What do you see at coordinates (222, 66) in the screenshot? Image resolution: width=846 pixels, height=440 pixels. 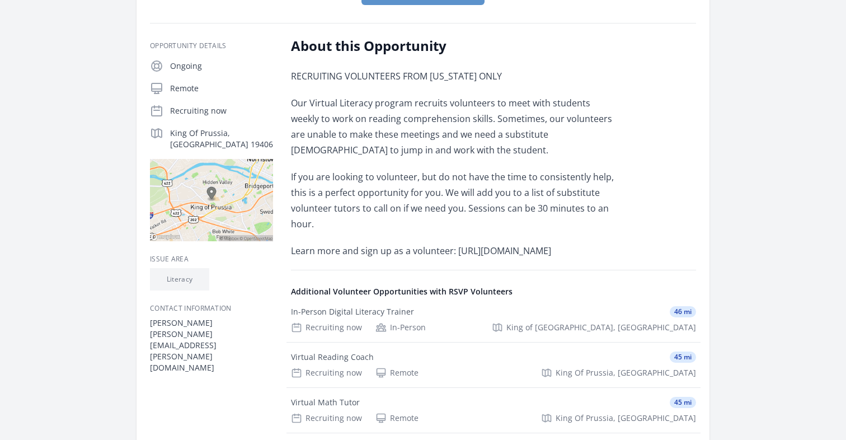 I see `p: Ongoing` at bounding box center [222, 66].